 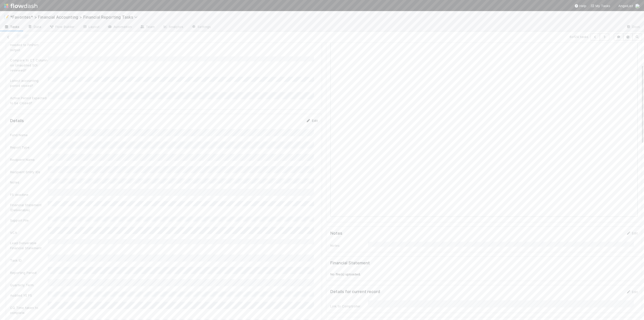 What do you see at coordinates (484, 269) in the screenshot?
I see `div: No file(s) uploaded.` at bounding box center [484, 269].